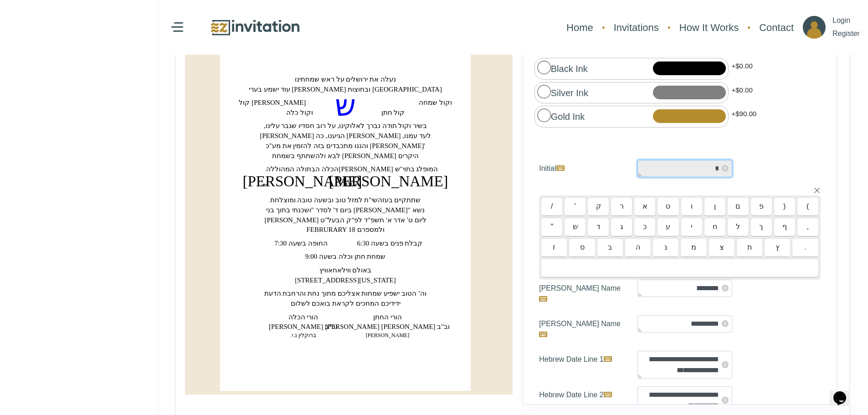 The height and width of the screenshot is (415, 868). What do you see at coordinates (561, 116) in the screenshot?
I see `label: Gold Ink` at bounding box center [561, 116].